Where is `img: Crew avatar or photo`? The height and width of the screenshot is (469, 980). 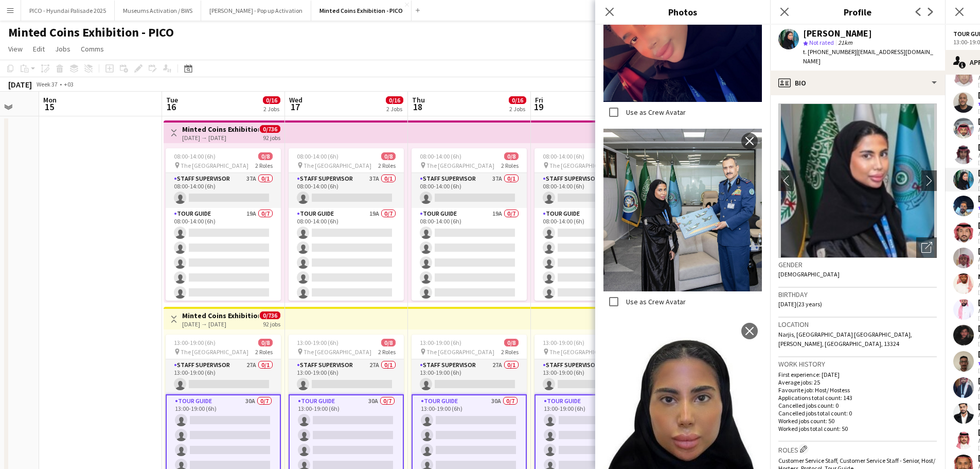
img: Crew avatar or photo is located at coordinates (858, 180).